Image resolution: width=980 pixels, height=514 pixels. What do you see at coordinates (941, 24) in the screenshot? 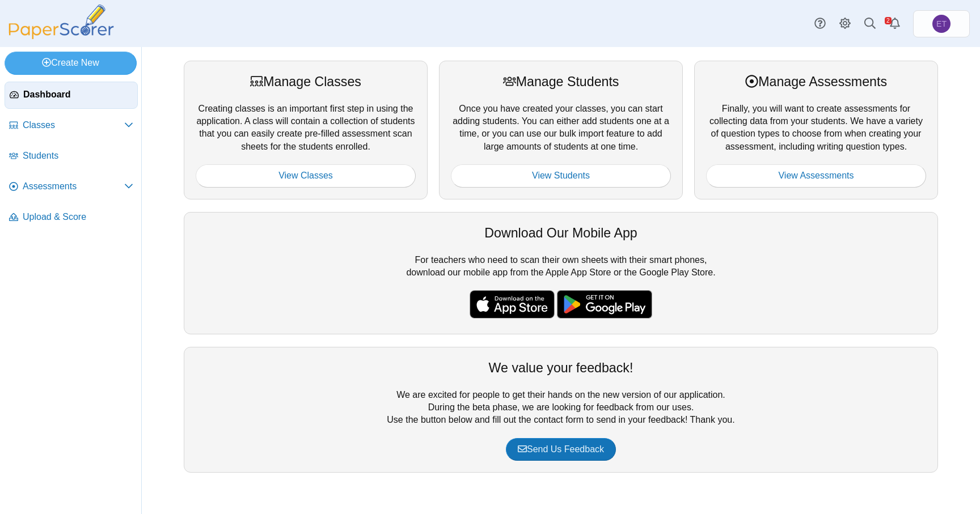
I see `a: Enterprise Teacher 1` at bounding box center [941, 24].